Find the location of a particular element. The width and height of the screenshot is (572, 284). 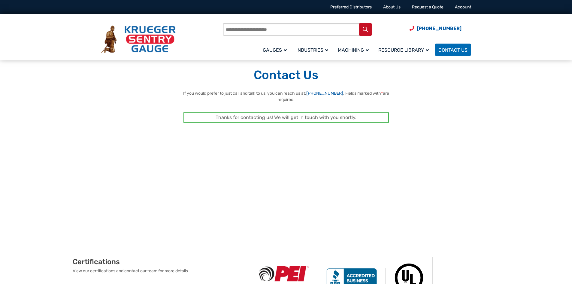

a: Industries is located at coordinates (314, 50).